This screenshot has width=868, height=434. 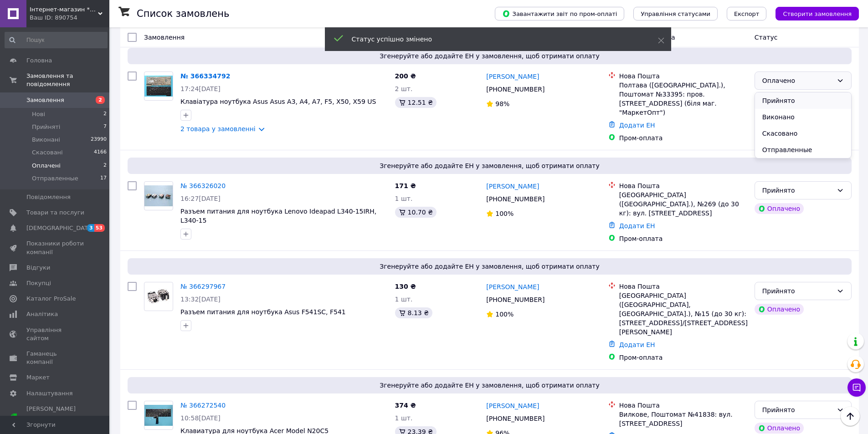 I want to click on span: Отправленные, so click(x=55, y=178).